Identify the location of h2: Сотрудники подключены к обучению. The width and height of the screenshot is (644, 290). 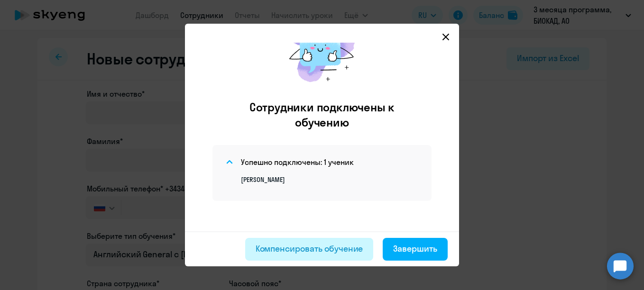
(322, 115).